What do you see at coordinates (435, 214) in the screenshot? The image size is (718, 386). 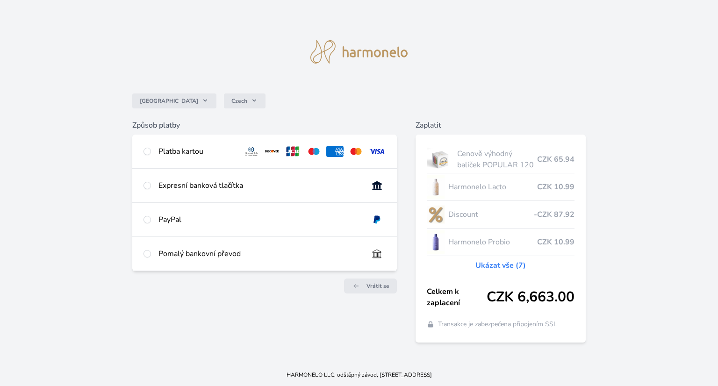 I see `img: discount-lo.png` at bounding box center [435, 214].